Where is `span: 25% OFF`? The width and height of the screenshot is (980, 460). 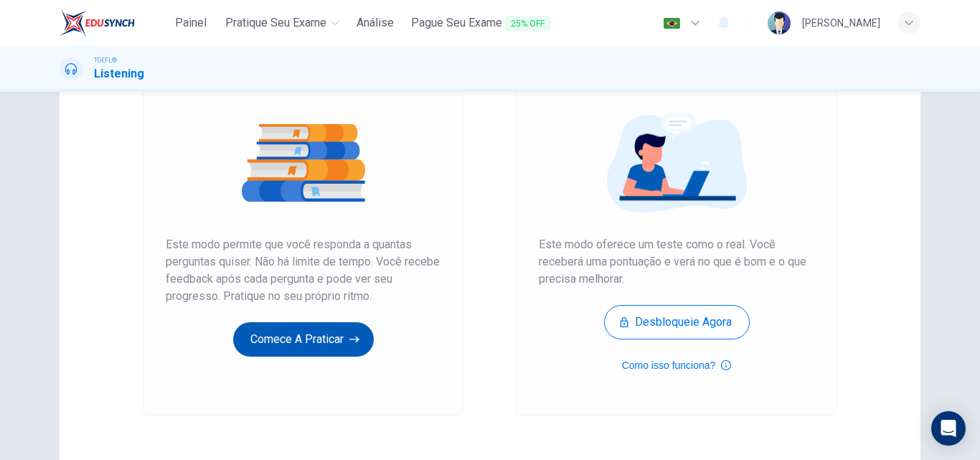 span: 25% OFF is located at coordinates (527, 24).